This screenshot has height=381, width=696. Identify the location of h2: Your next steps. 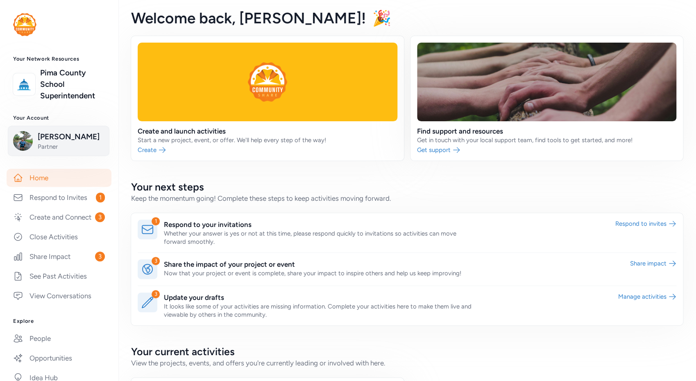
(407, 187).